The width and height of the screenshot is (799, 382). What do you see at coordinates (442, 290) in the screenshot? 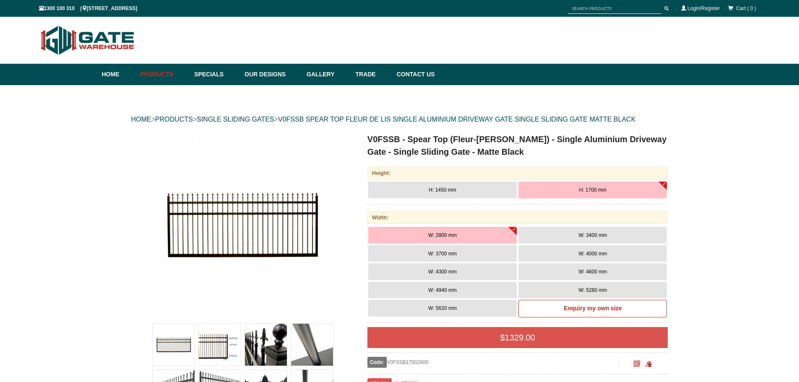
I see `button: W: 4940 mm` at bounding box center [442, 290].